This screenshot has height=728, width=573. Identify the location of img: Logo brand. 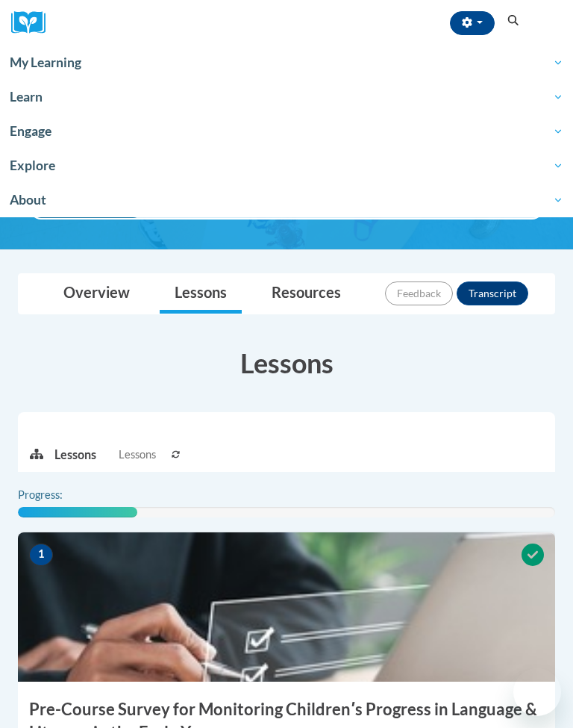
(33, 22).